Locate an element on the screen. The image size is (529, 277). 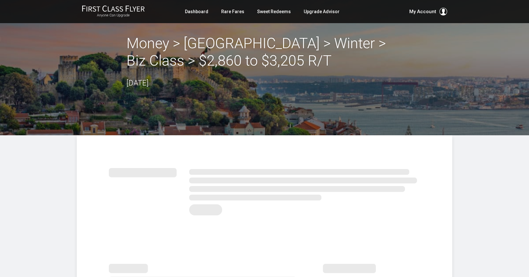
small: Anyone Can Upgrade is located at coordinates (113, 15).